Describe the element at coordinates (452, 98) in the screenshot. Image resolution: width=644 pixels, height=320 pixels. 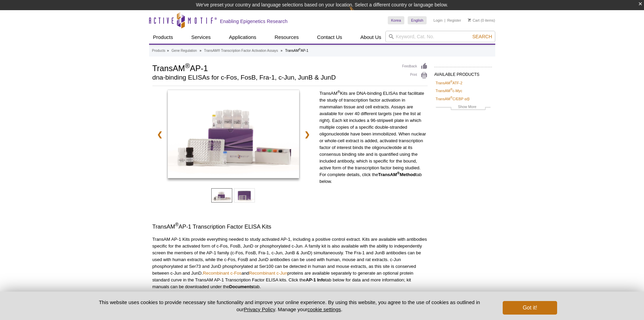
I see `a: TransAM®C/EBP α/β` at that location.